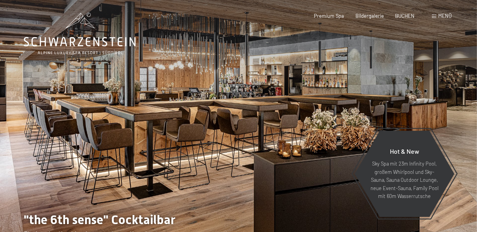  I want to click on span: Hot & New, so click(405, 151).